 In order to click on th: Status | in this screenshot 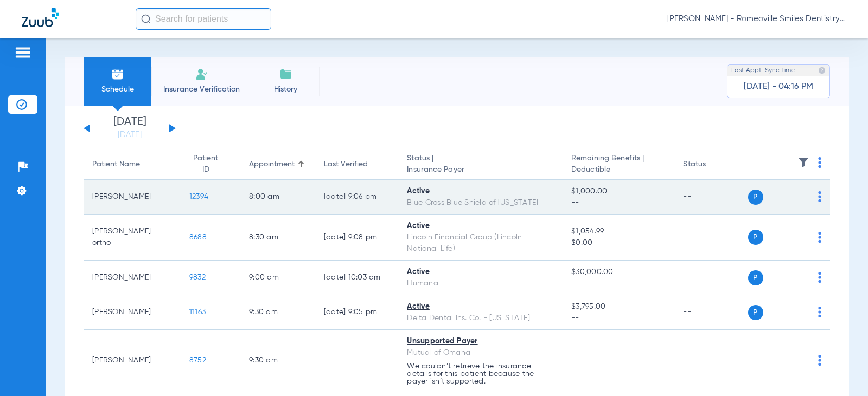, I will do `click(480, 165)`.